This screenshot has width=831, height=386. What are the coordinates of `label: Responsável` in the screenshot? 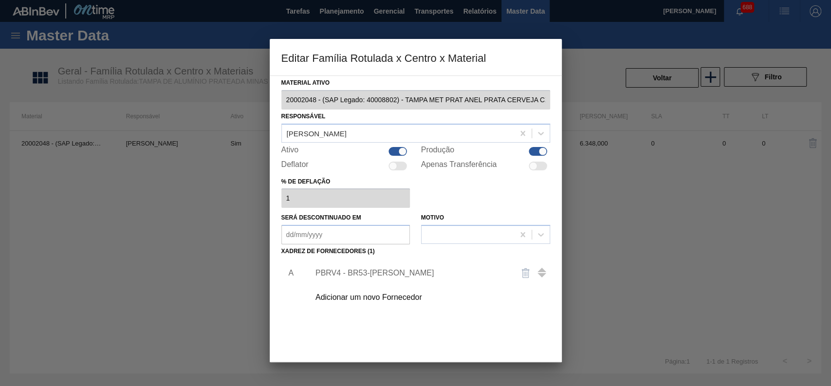 It's located at (303, 116).